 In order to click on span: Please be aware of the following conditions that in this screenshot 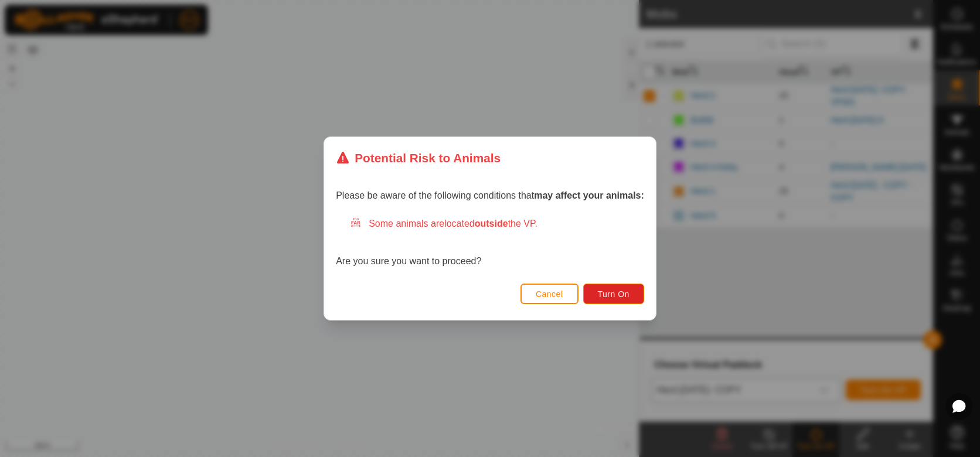, I will do `click(490, 195)`.